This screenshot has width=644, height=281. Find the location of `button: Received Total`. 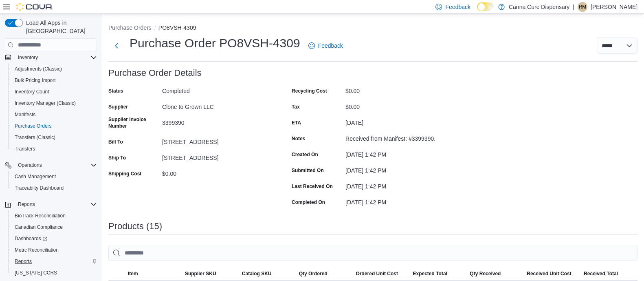

button: Received Total is located at coordinates (609, 274).